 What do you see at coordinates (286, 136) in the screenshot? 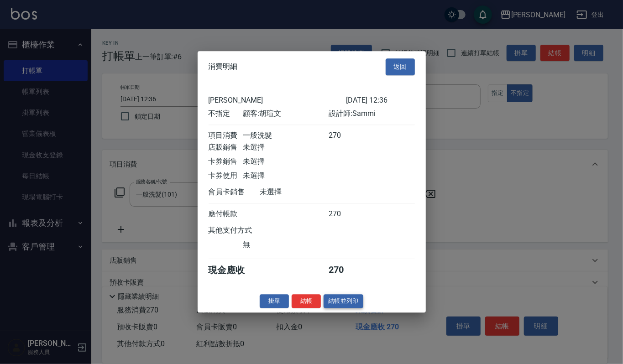
I see `div: 一般洗髮` at bounding box center [286, 136].